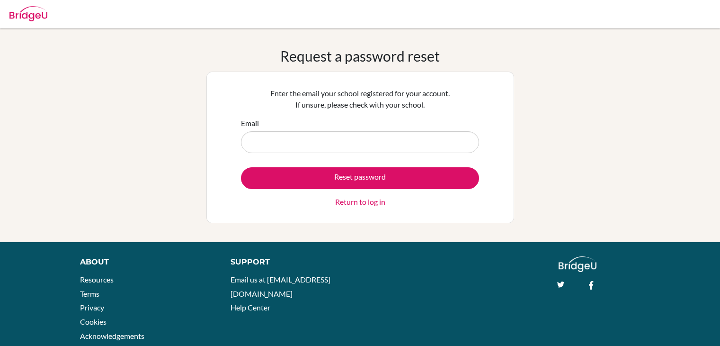  What do you see at coordinates (93, 321) in the screenshot?
I see `a: Cookies` at bounding box center [93, 321].